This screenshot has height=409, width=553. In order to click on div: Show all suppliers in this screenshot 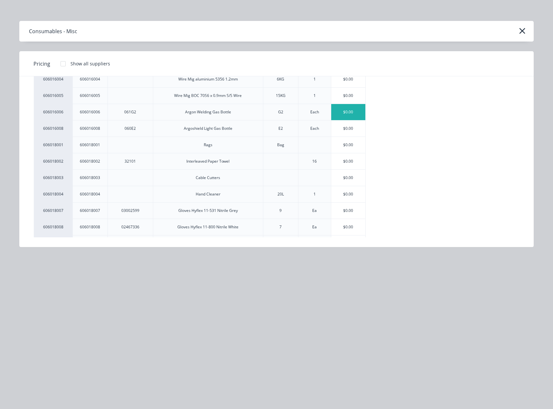, I will do `click(90, 63)`.